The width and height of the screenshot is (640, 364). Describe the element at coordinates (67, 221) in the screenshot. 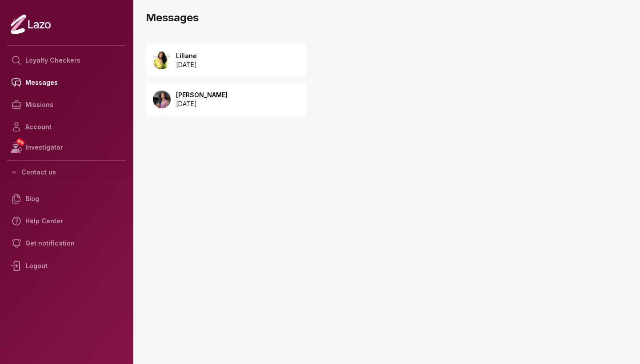

I see `a: Help Center` at that location.